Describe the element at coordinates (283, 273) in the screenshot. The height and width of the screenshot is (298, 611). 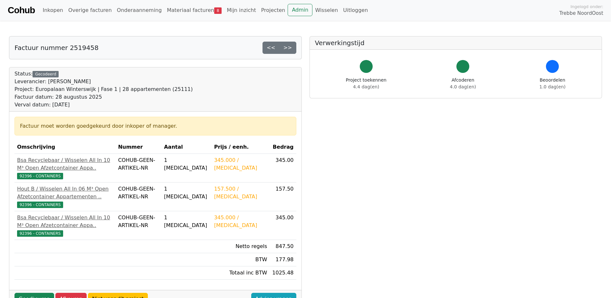
I see `td: 1025.48` at that location.